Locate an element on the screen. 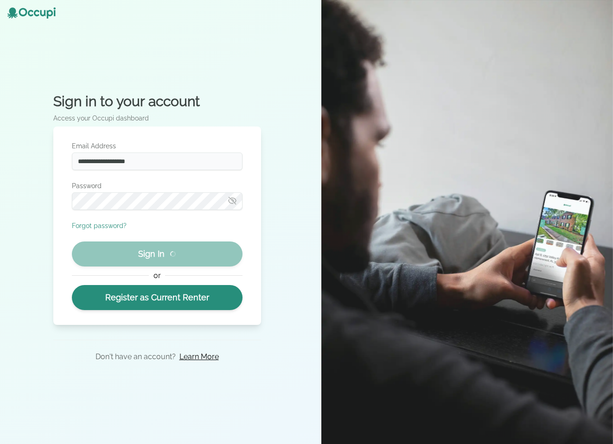 This screenshot has height=444, width=613. p: Access your Occupi dashboard is located at coordinates (157, 118).